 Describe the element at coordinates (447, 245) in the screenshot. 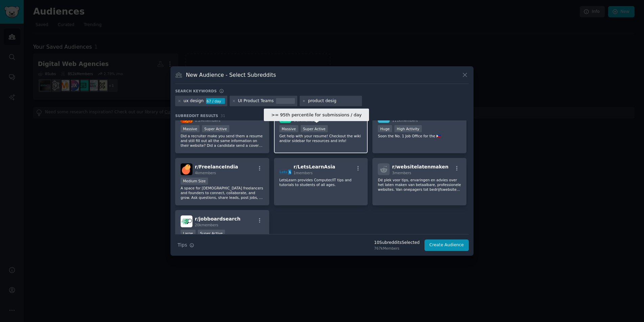

I see `button: Create Audience` at that location.